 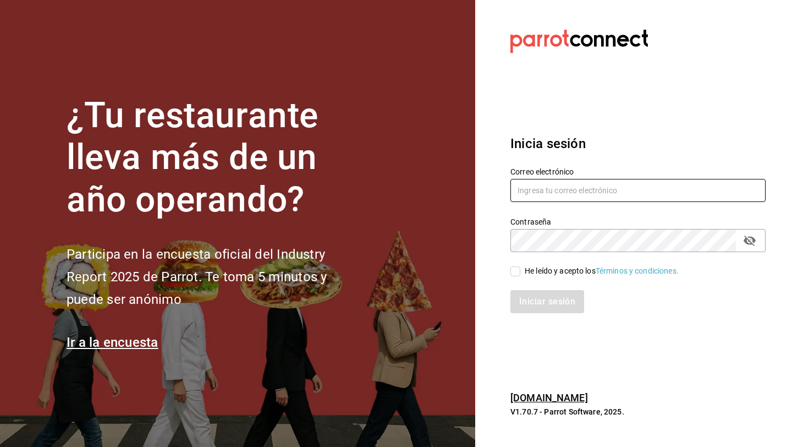 What do you see at coordinates (215, 158) in the screenshot?
I see `h1: ¿Tu restaurante lleva más de un año operando?` at bounding box center [215, 158].